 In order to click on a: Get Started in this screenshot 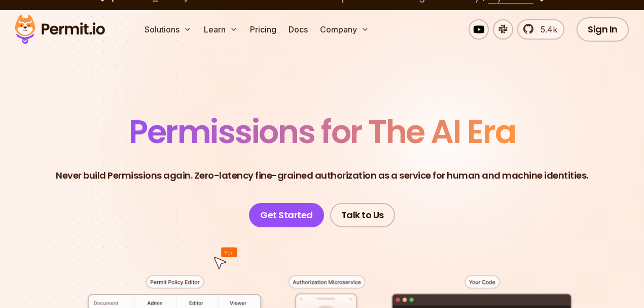, I will do `click(286, 215)`.